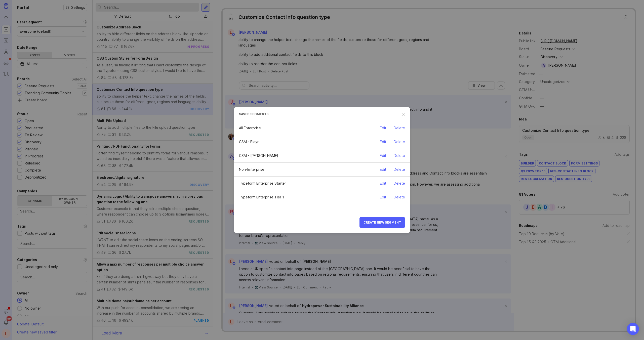 The height and width of the screenshot is (340, 644). Describe the element at coordinates (261, 197) in the screenshot. I see `div: Typeform Enterprise Tier 1` at that location.